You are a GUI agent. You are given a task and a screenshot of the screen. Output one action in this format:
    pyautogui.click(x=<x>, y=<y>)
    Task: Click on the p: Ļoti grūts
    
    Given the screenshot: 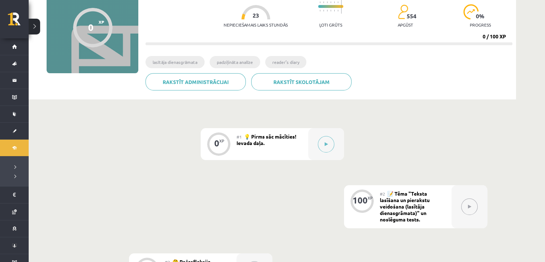 What is the action you would take?
    pyautogui.click(x=331, y=25)
    